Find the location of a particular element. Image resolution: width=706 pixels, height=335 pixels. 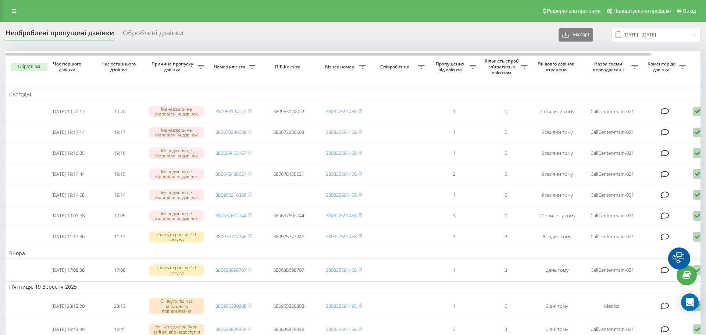

span: Вихід is located at coordinates (689, 11).